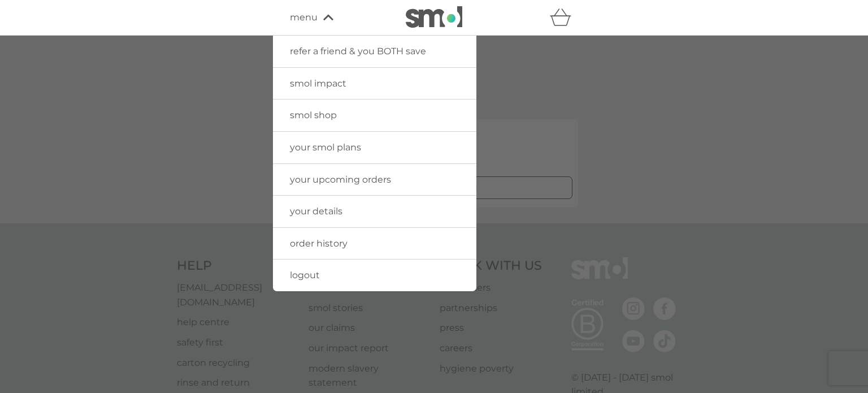  What do you see at coordinates (374, 147) in the screenshot?
I see `a: your smol plans` at bounding box center [374, 147].